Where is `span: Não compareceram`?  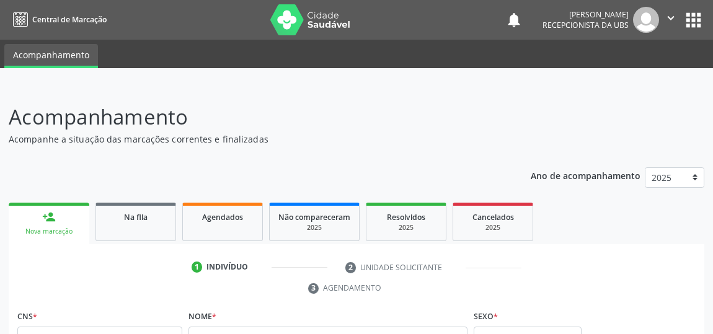 span: Não compareceram is located at coordinates (314, 217).